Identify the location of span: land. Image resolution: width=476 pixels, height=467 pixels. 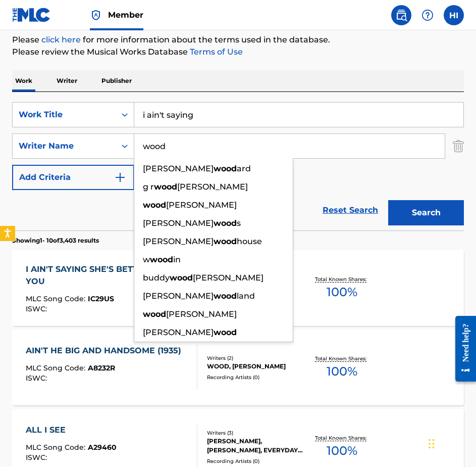
(246, 295).